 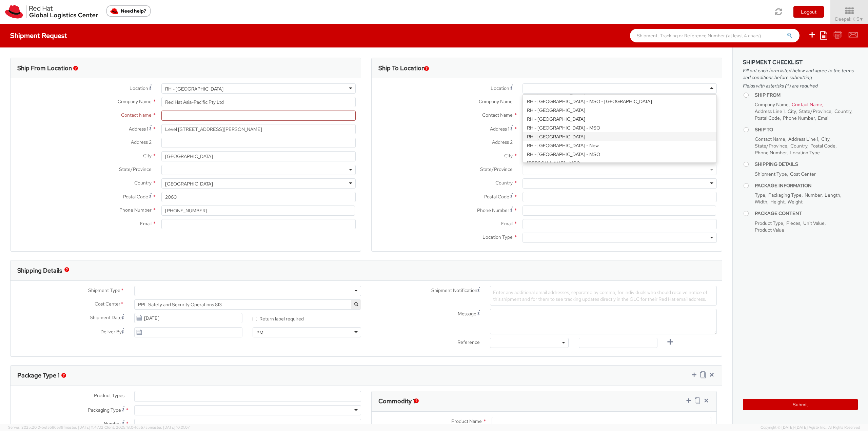 What do you see at coordinates (278, 318) in the screenshot?
I see `label: Return label required` at bounding box center [278, 318].